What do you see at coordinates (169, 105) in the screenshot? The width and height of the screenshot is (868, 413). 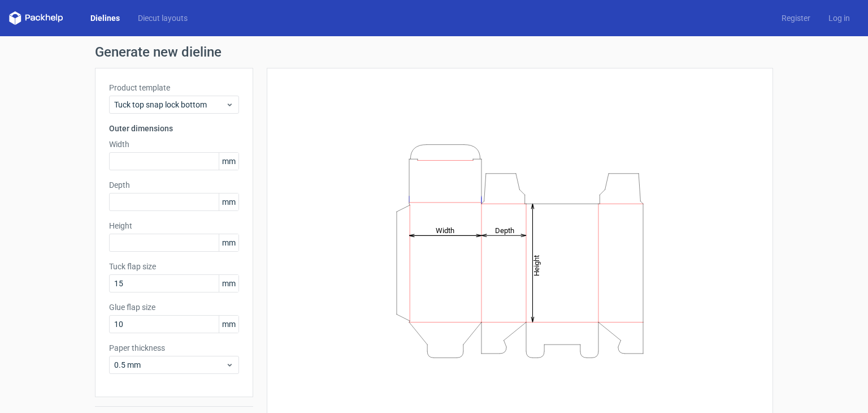 I see `span: Tuck top snap lock bottom` at bounding box center [169, 105].